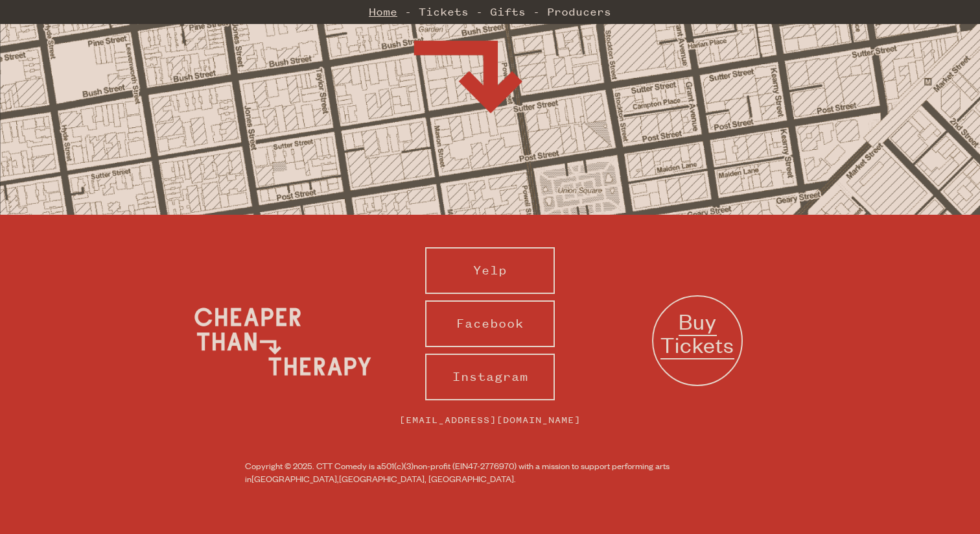  What do you see at coordinates (490, 271) in the screenshot?
I see `a: Yelp` at bounding box center [490, 271].